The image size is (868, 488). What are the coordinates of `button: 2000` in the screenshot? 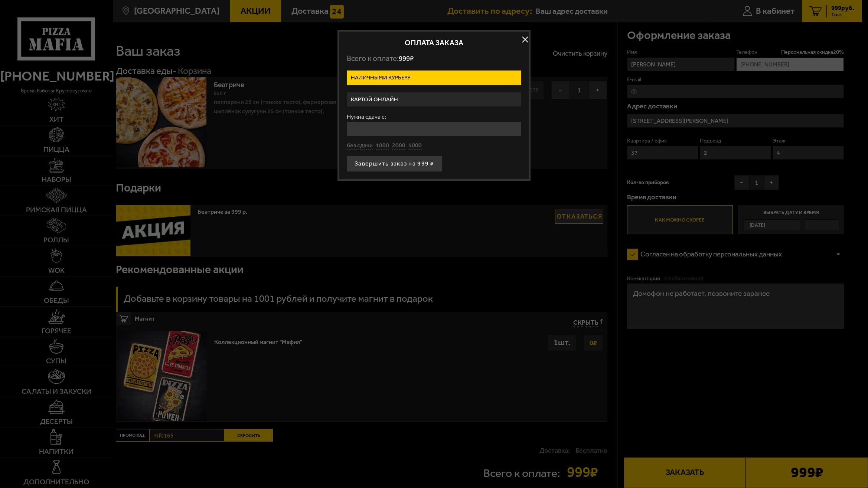 It's located at (399, 146).